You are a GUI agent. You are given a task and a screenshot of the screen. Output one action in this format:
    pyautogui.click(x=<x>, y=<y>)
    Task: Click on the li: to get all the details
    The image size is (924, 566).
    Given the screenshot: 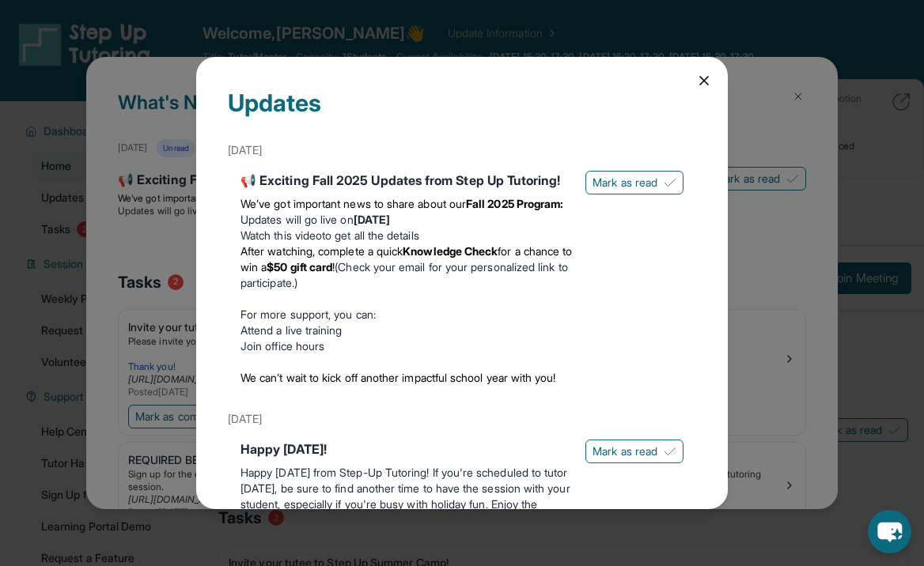 What is the action you would take?
    pyautogui.click(x=406, y=236)
    